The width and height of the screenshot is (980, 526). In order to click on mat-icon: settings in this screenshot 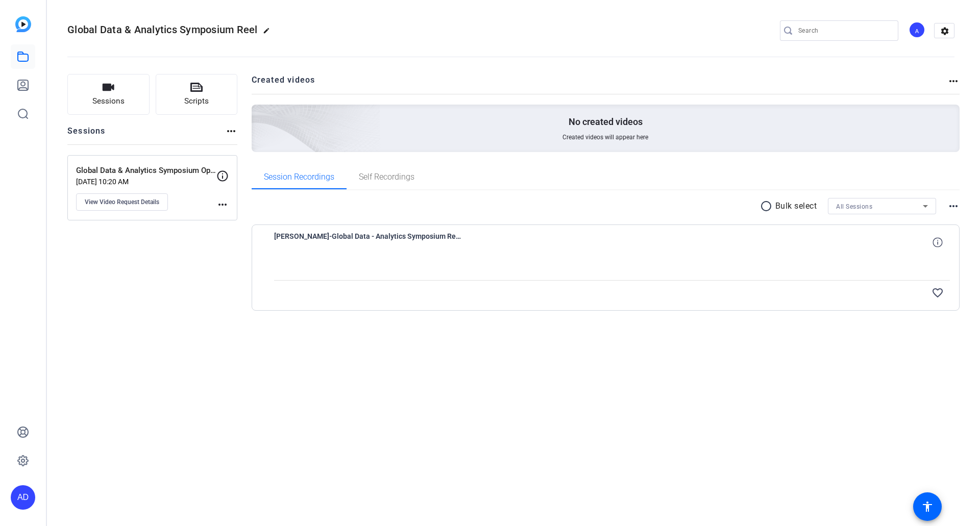, I will do `click(945, 31)`.